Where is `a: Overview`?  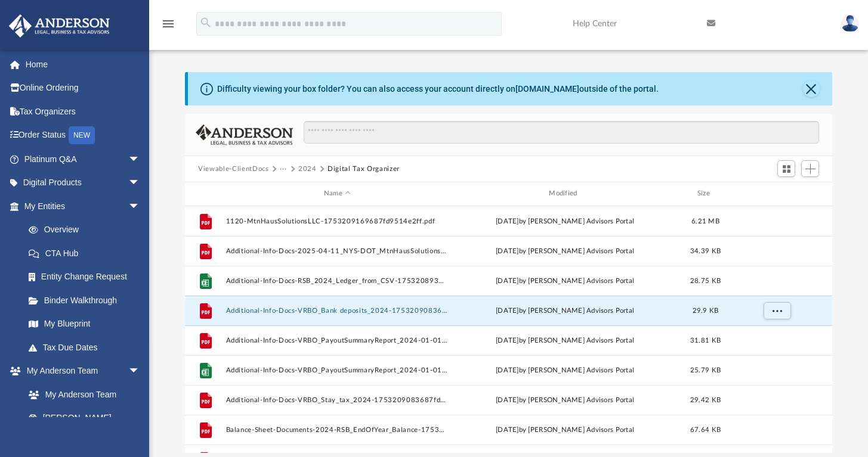
a: Overview is located at coordinates (87, 230).